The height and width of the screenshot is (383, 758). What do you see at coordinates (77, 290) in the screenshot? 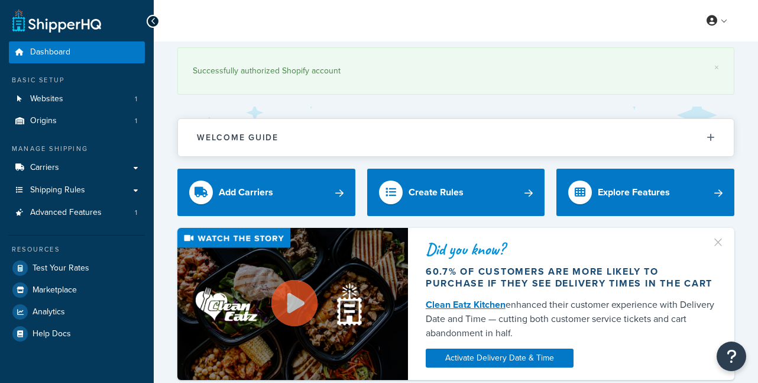
I see `a: Marketplace` at bounding box center [77, 290].